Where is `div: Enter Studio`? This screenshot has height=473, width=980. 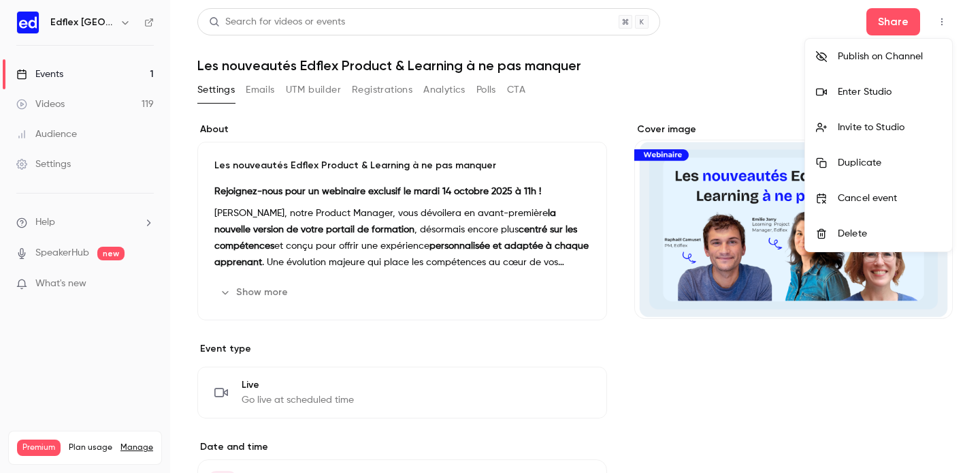 div: Enter Studio is located at coordinates (890, 92).